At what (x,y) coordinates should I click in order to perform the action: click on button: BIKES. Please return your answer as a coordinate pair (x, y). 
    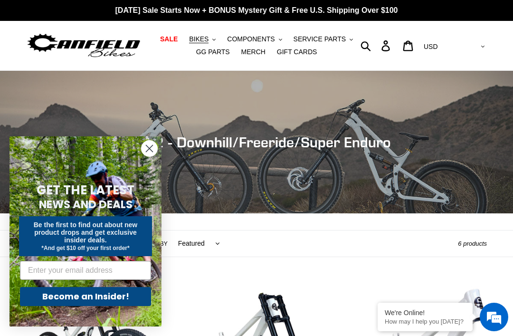
    Looking at the image, I should click on (202, 39).